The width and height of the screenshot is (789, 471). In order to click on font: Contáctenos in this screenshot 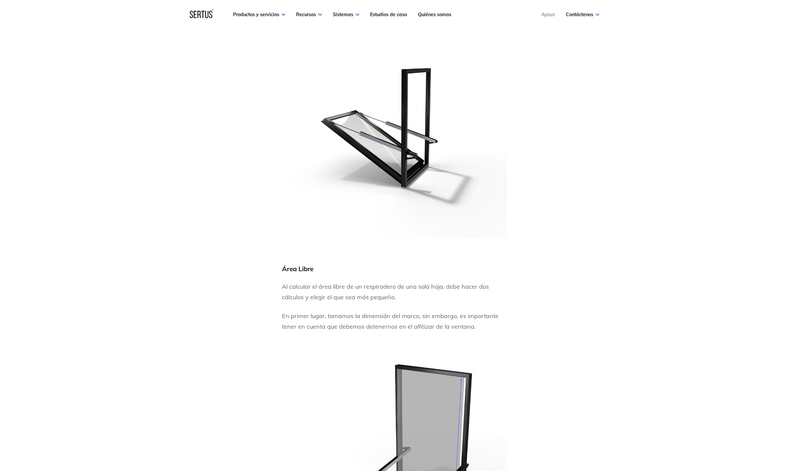, I will do `click(580, 15)`.